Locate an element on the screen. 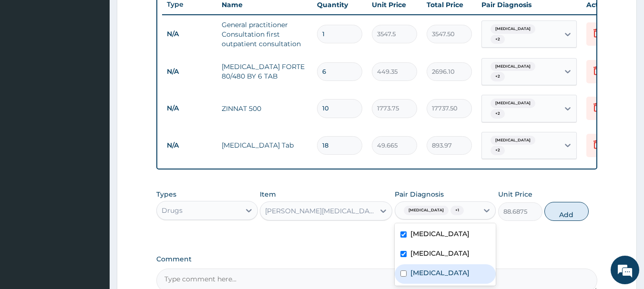 Image resolution: width=644 pixels, height=289 pixels. span: We're online! is located at coordinates (94, 133).